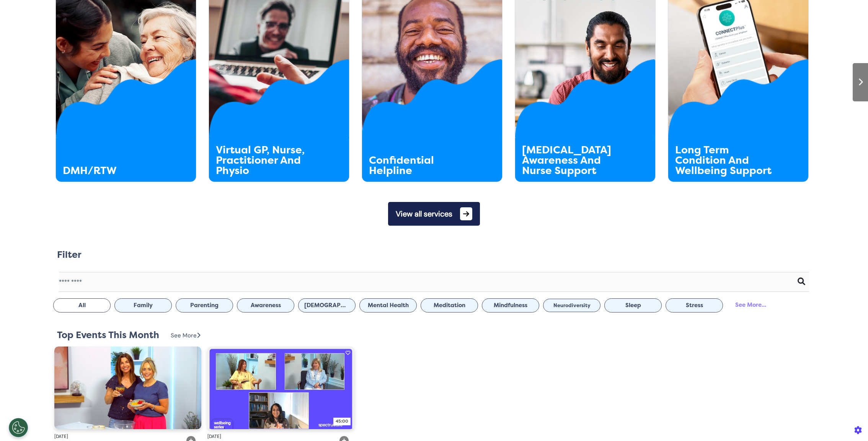 This screenshot has height=441, width=868. I want to click on div: Confidential Helpline, so click(418, 166).